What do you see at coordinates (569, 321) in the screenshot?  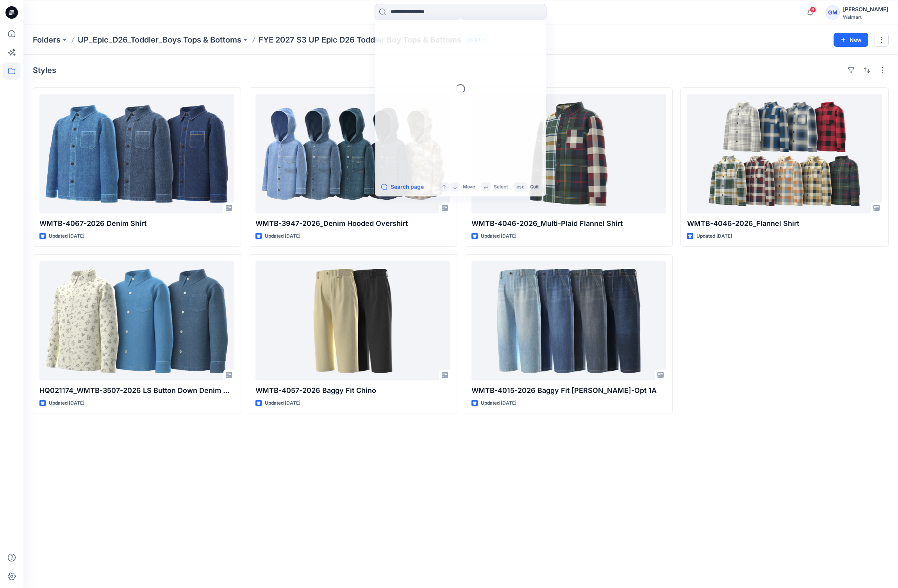 I see `a: WMTB-4015-2026 Baggy Fit Jean-Opt 1A` at bounding box center [569, 321].